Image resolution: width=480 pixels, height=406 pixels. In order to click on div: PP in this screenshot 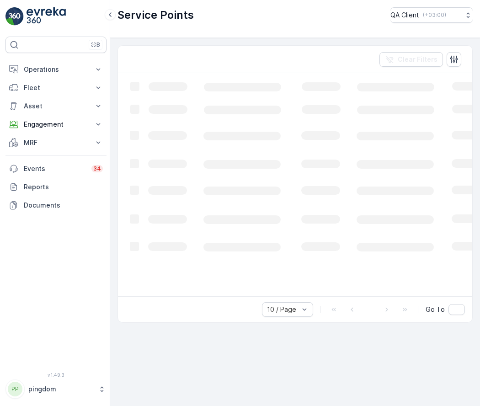, I will do `click(15, 389)`.